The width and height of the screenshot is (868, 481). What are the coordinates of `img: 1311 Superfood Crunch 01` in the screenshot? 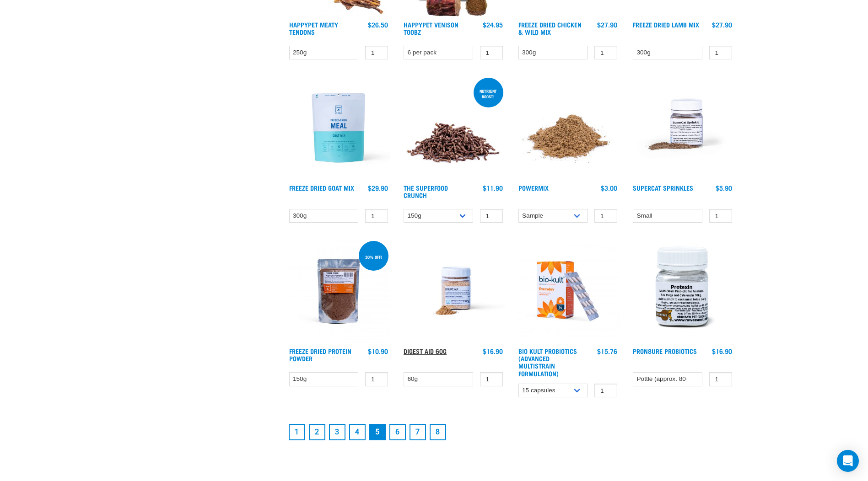 It's located at (453, 128).